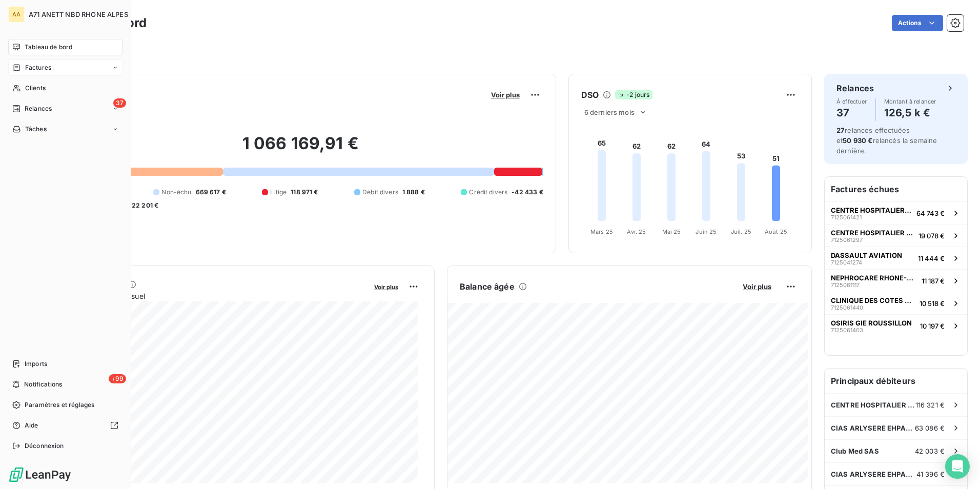 Image resolution: width=980 pixels, height=489 pixels. What do you see at coordinates (932, 303) in the screenshot?
I see `span: 10 518 €` at bounding box center [932, 303].